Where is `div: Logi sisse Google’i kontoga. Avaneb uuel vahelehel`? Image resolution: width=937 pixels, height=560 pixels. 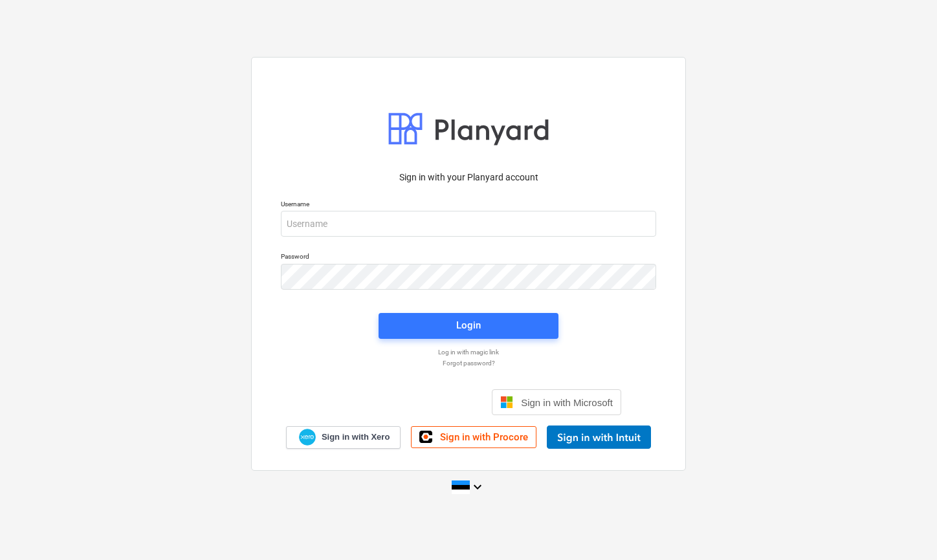
div: Logi sisse Google’i kontoga. Avaneb uuel vahelehel is located at coordinates (399, 402).